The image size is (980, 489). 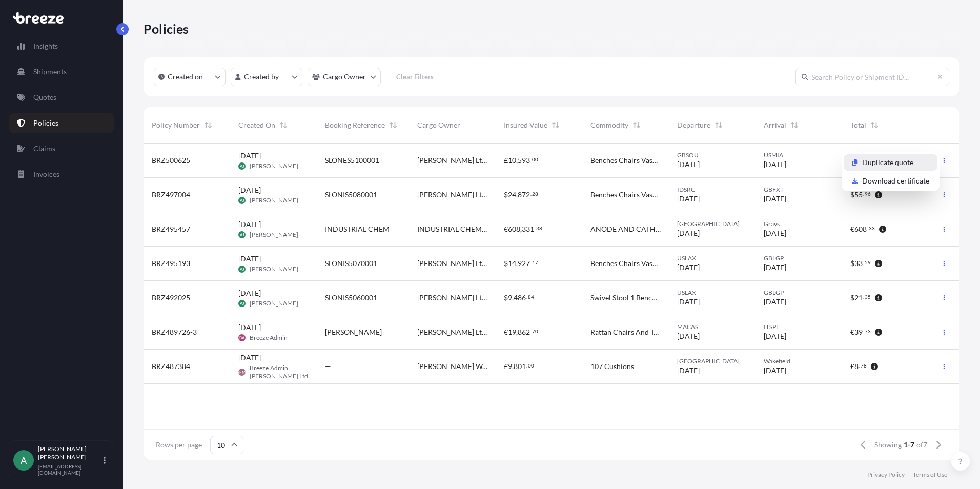 I want to click on a: Download certificate, so click(x=891, y=181).